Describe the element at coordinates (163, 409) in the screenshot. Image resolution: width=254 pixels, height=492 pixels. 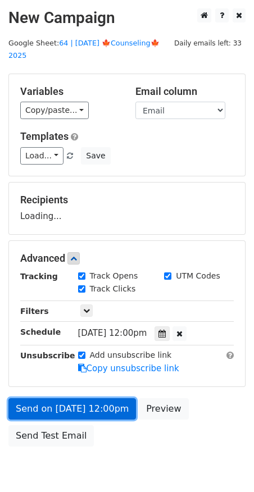
I see `a: Preview` at that location.